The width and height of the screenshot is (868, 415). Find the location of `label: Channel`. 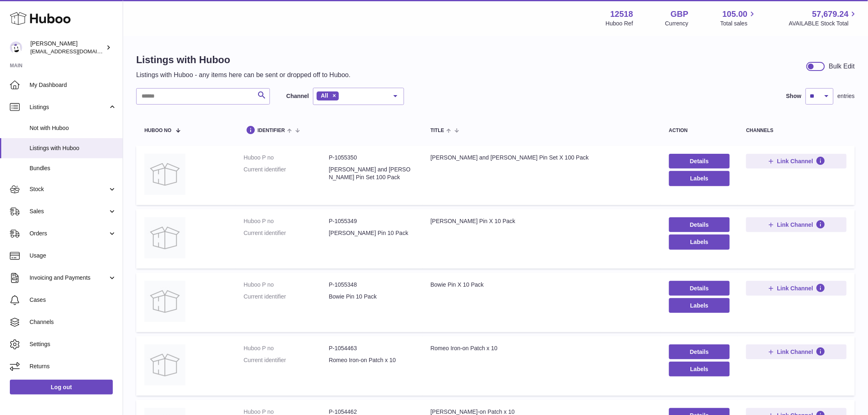

label: Channel is located at coordinates (297, 96).